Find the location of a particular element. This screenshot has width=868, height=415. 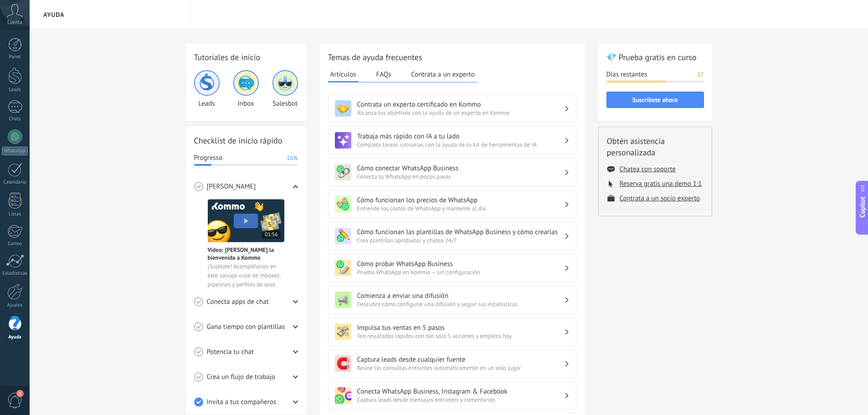

button: Contrata a un socio experto is located at coordinates (660, 198).